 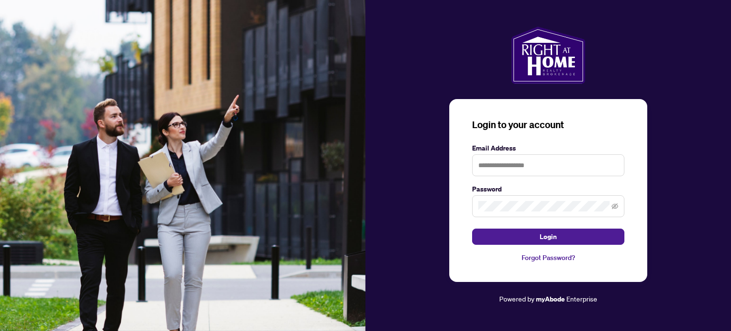 I want to click on span: Login, so click(x=548, y=236).